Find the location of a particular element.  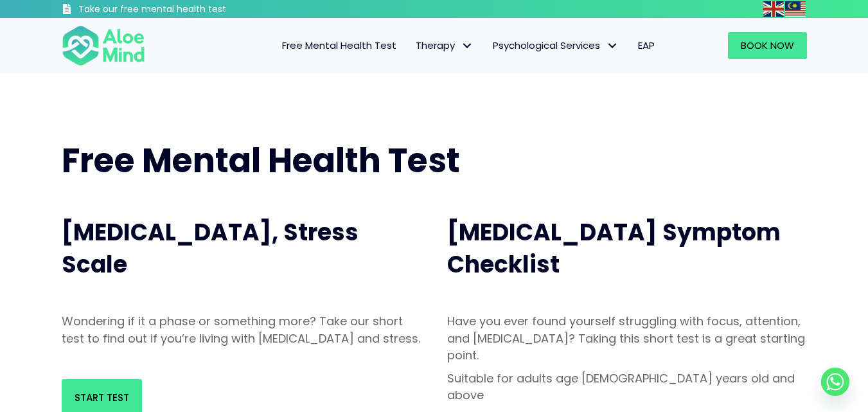

a: Malay is located at coordinates (797, 9).